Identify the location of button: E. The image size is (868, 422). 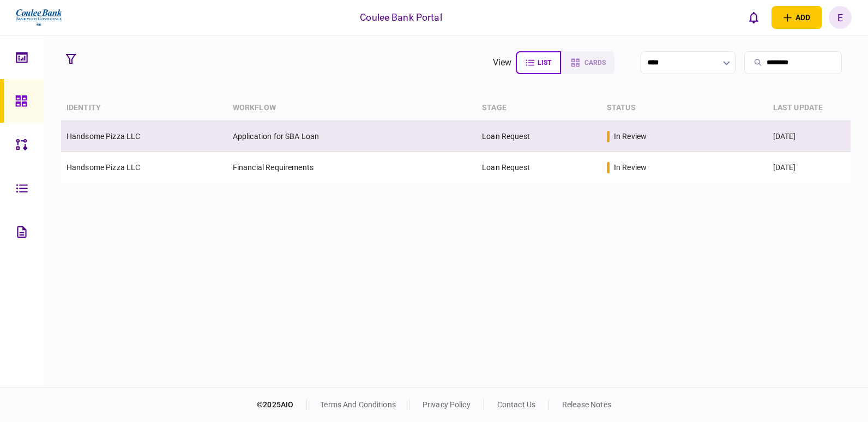
(840, 17).